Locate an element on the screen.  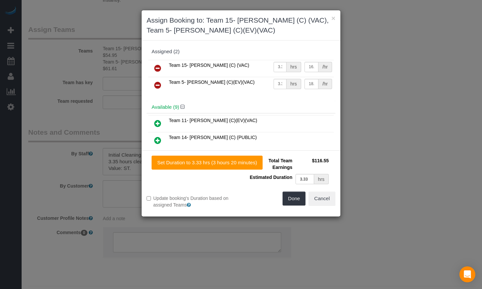
td: Total Team Earnings is located at coordinates (270, 164).